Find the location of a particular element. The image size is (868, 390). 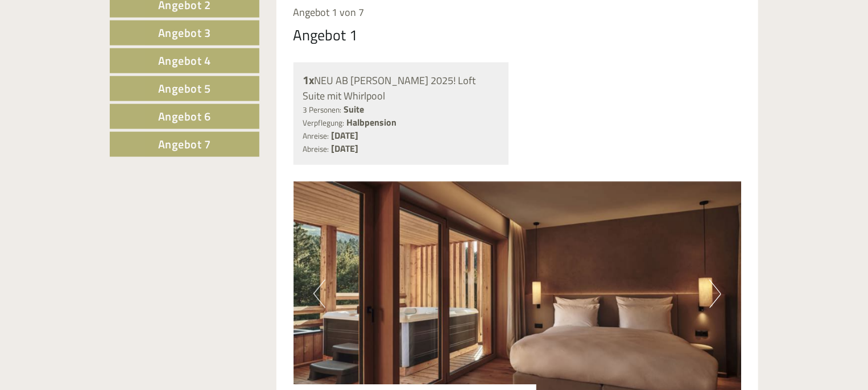

b: Suite is located at coordinates (354, 109).